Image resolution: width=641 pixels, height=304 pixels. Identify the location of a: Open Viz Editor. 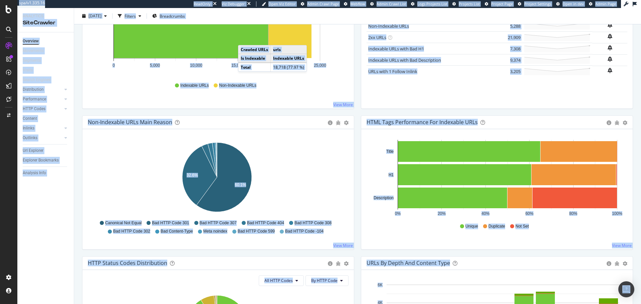
(279, 4).